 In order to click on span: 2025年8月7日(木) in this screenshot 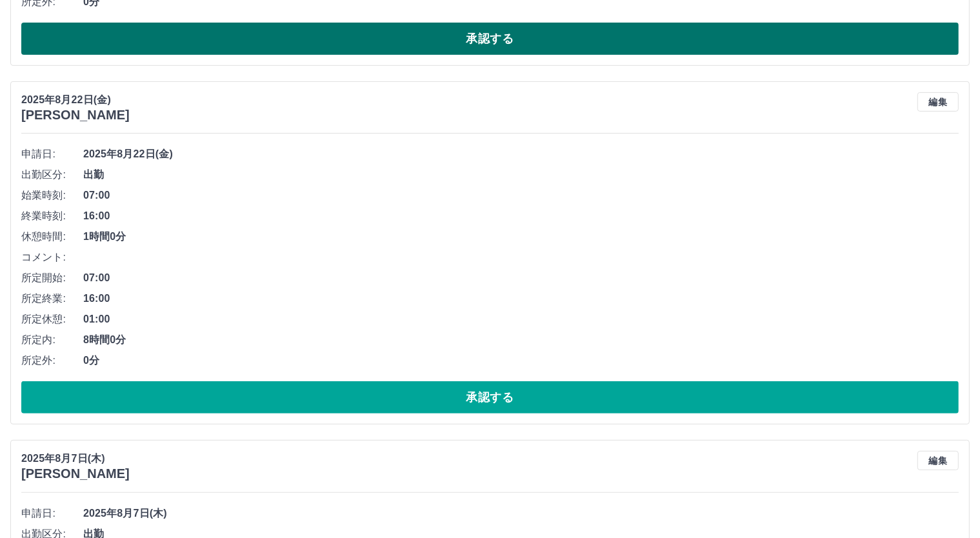, I will do `click(521, 514)`.